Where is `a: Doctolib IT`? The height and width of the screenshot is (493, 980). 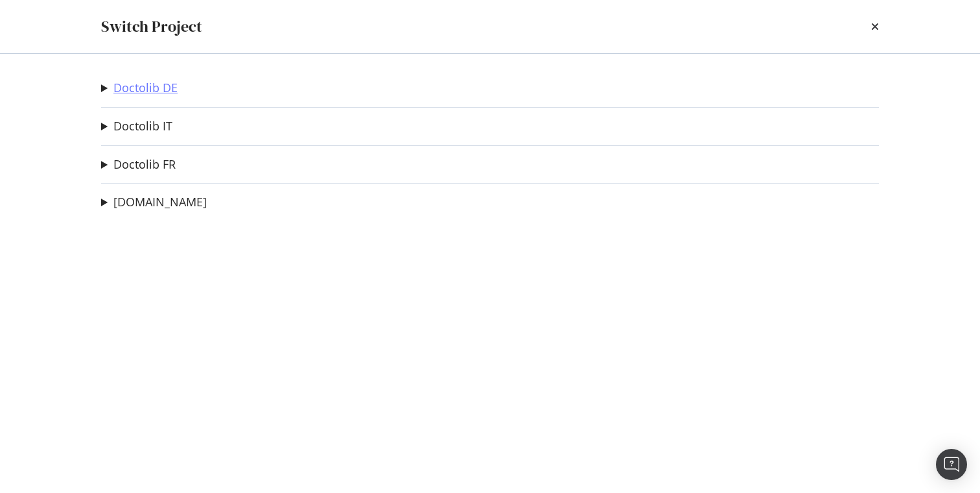 a: Doctolib IT is located at coordinates (143, 126).